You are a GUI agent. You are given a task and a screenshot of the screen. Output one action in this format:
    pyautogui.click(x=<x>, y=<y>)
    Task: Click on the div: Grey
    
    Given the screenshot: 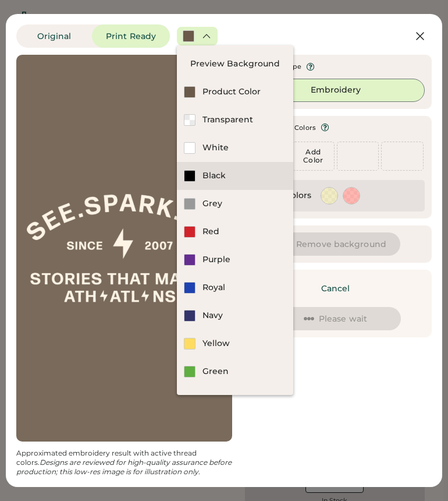 What is the action you would take?
    pyautogui.click(x=245, y=204)
    